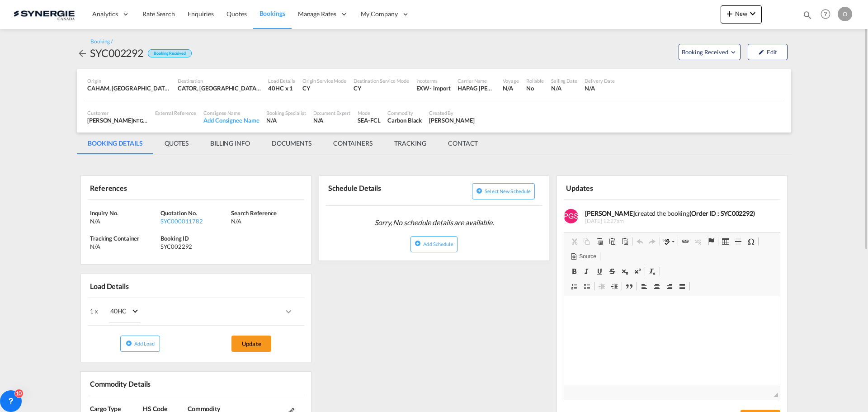 The image size is (868, 412). Describe the element at coordinates (599, 81) in the screenshot. I see `div: Delivery Date` at that location.